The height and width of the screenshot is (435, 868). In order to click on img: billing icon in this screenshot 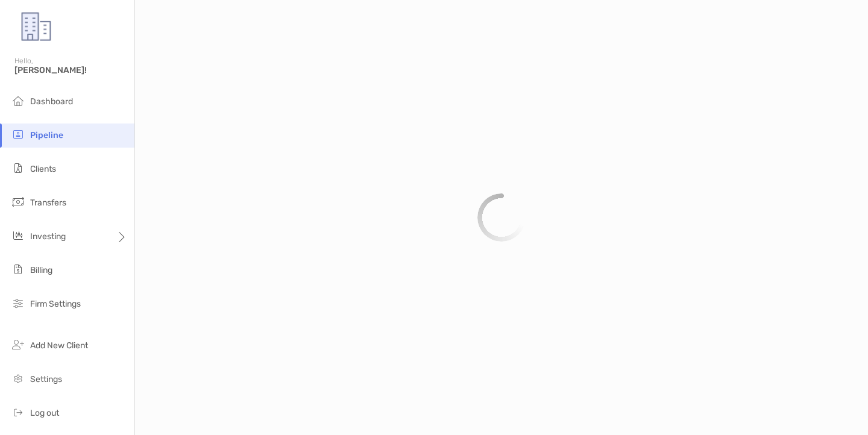, I will do `click(18, 270)`.